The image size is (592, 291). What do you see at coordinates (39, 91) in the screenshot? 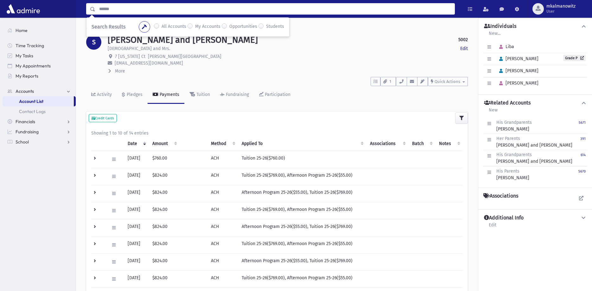
I see `a: Accounts` at bounding box center [39, 91].